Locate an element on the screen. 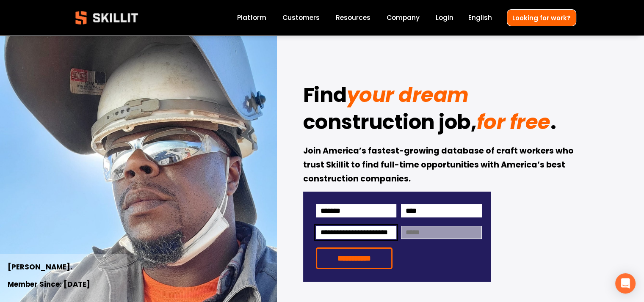 The width and height of the screenshot is (644, 302). div: Open Intercom Messenger is located at coordinates (625, 284).